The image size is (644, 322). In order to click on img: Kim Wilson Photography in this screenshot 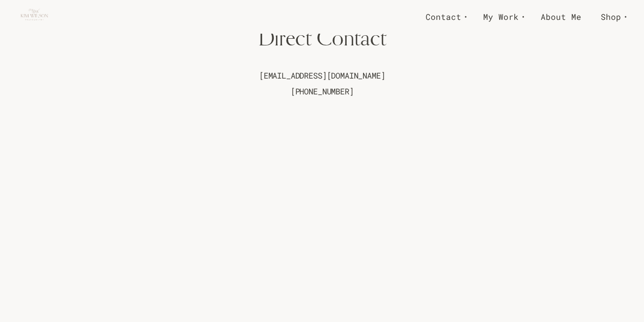, I will do `click(34, 16)`.